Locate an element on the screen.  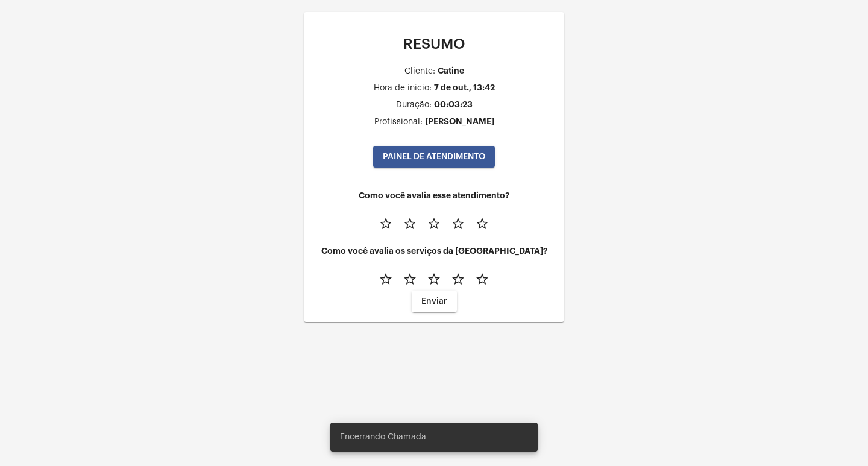
div: Cliente: is located at coordinates (420, 71).